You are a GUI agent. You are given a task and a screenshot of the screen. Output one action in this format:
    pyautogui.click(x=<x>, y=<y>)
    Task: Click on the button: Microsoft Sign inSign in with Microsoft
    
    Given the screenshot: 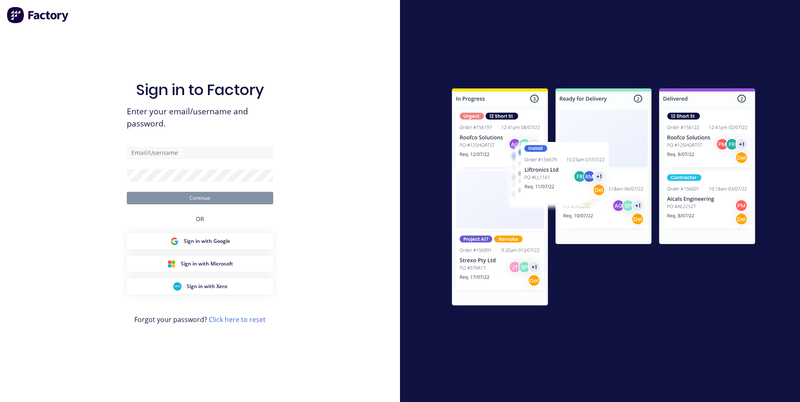 What is the action you would take?
    pyautogui.click(x=200, y=264)
    